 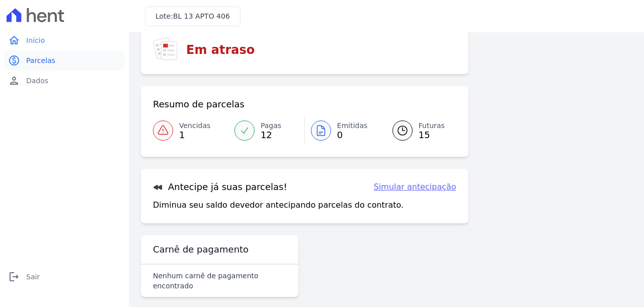 What do you see at coordinates (415, 187) in the screenshot?
I see `a: Simular antecipação` at bounding box center [415, 187].